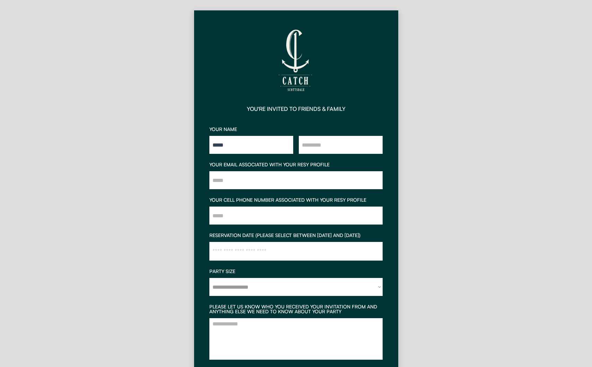  What do you see at coordinates (296, 109) in the screenshot?
I see `div: YOU'RE INVITED TO FRIENDS & FAMILY` at bounding box center [296, 109].